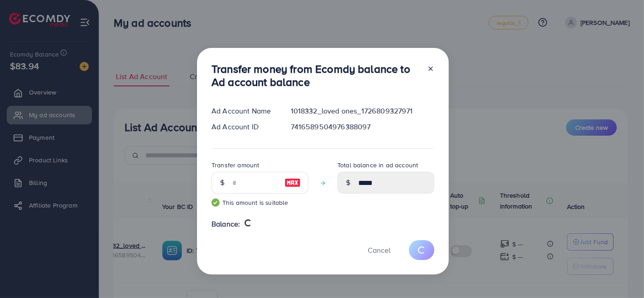 This screenshot has height=298, width=644. What do you see at coordinates (316, 76) in the screenshot?
I see `h3: Transfer money from Ecomdy balance to Ad account balance` at bounding box center [316, 76].